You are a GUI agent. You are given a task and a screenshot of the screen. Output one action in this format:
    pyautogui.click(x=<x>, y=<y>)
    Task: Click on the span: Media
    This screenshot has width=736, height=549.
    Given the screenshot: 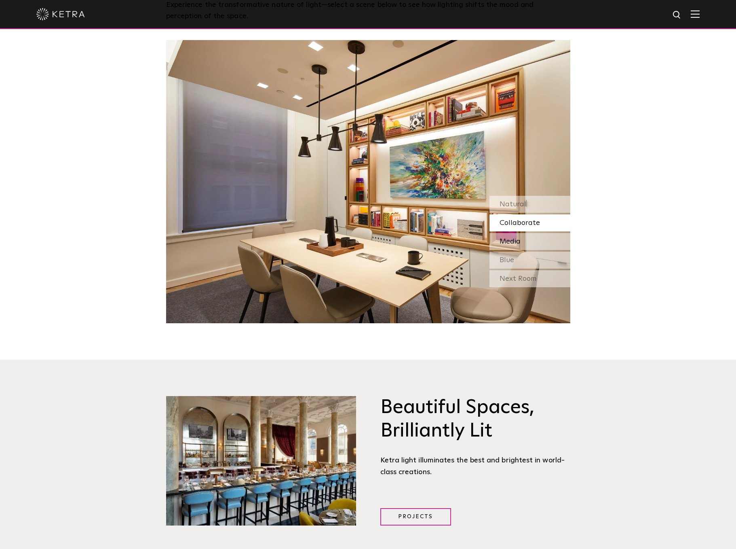 What is the action you would take?
    pyautogui.click(x=510, y=241)
    